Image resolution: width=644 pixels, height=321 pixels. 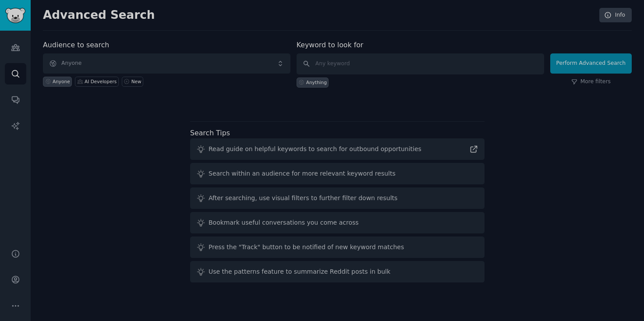 I want to click on div: Search within an audience for more relevant keyword results, so click(x=302, y=174).